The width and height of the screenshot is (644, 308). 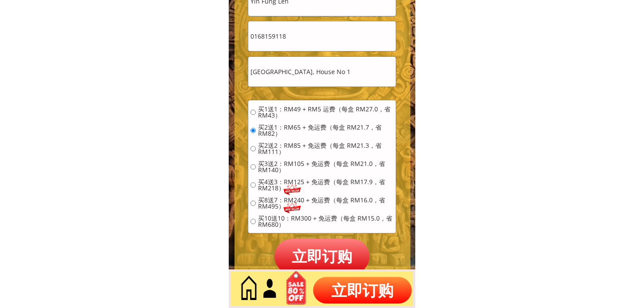 I want to click on span: 买2送1：RM65 + 免运费（每盒 RM21.7，省 RM82）, so click(x=326, y=131).